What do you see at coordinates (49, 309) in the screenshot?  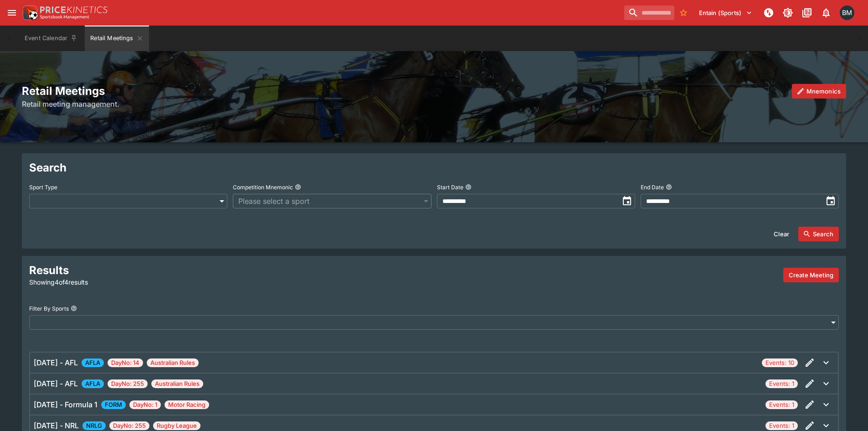 I see `p: Filter By Sports` at bounding box center [49, 309].